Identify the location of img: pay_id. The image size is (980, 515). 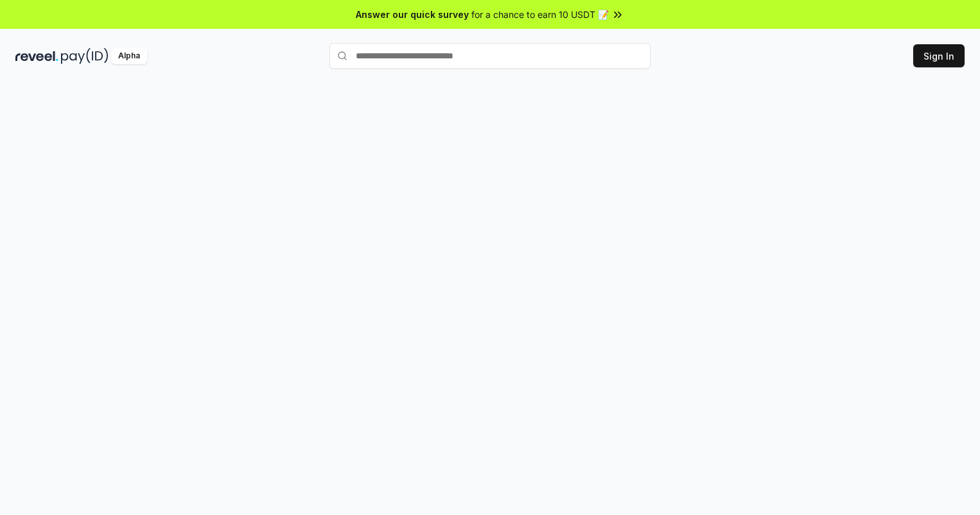
(85, 55).